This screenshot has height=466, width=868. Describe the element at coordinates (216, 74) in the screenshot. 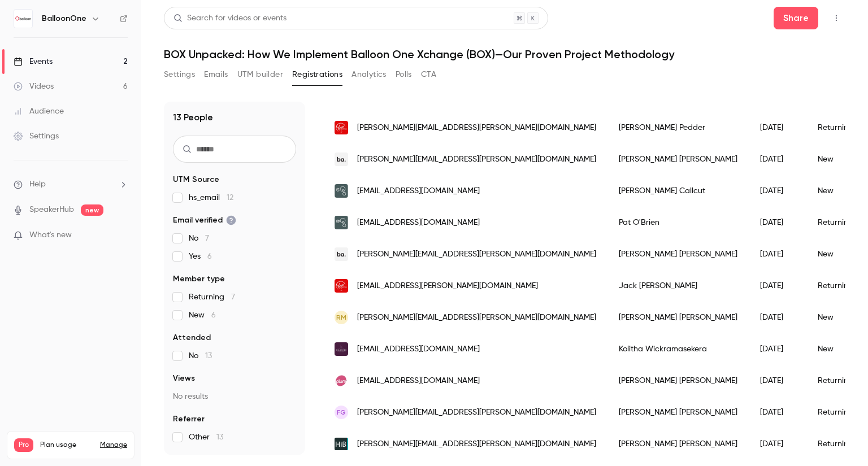

I see `button: Emails` at that location.